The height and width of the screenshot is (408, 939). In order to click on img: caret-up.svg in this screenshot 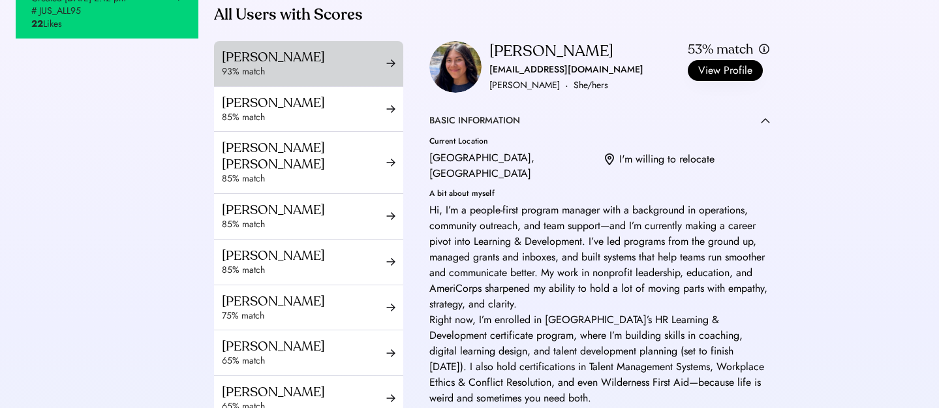, I will do `click(766, 120)`.